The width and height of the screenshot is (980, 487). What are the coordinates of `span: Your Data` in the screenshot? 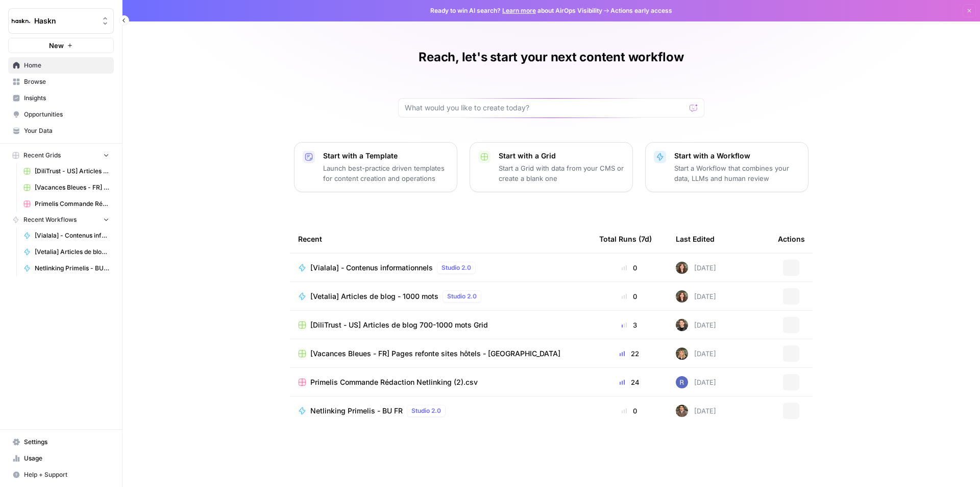 It's located at (66, 131).